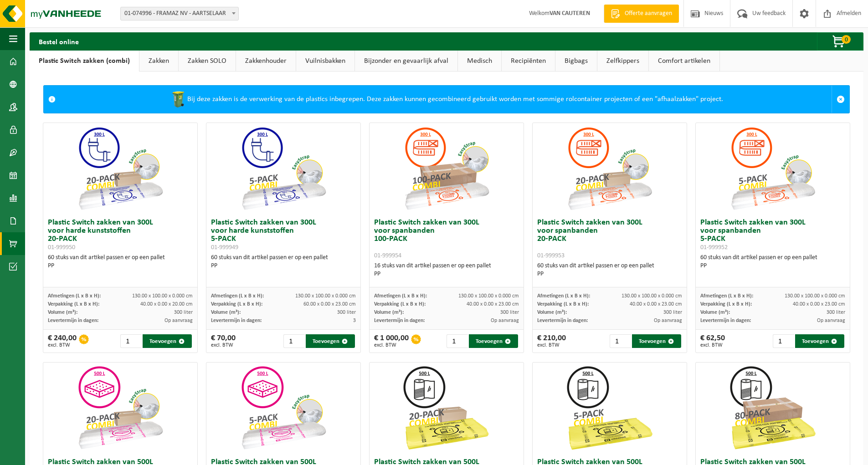 The height and width of the screenshot is (465, 868). I want to click on img: 01-999953, so click(609, 169).